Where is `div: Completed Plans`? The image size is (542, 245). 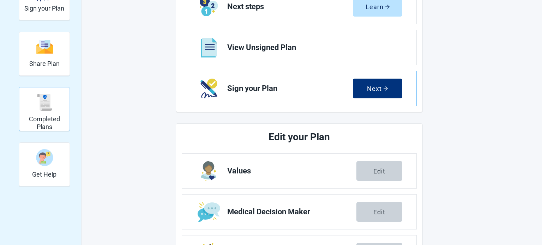 div: Completed Plans is located at coordinates (44, 109).